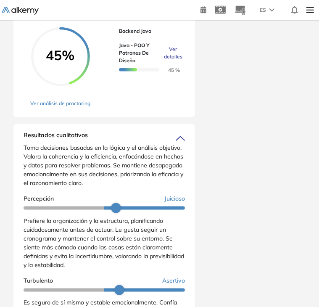  I want to click on span: Asertivo, so click(173, 280).